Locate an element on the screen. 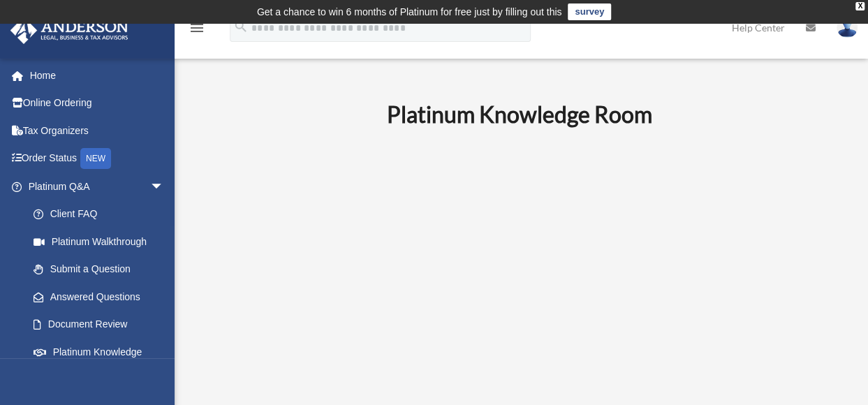 The height and width of the screenshot is (405, 868). span: arrow_drop_down is located at coordinates (164, 186).